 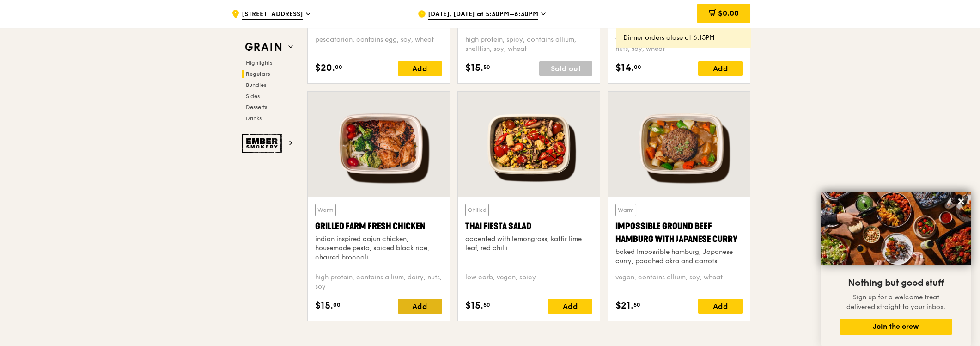 I want to click on span: Nothing but good stuff, so click(x=896, y=283).